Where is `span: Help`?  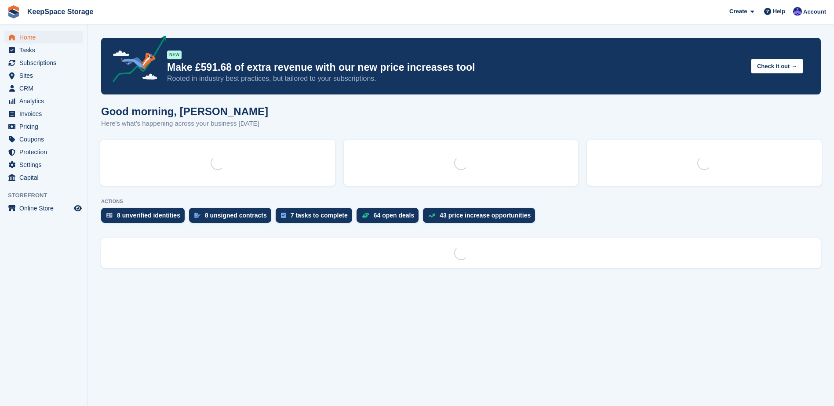
span: Help is located at coordinates (779, 11).